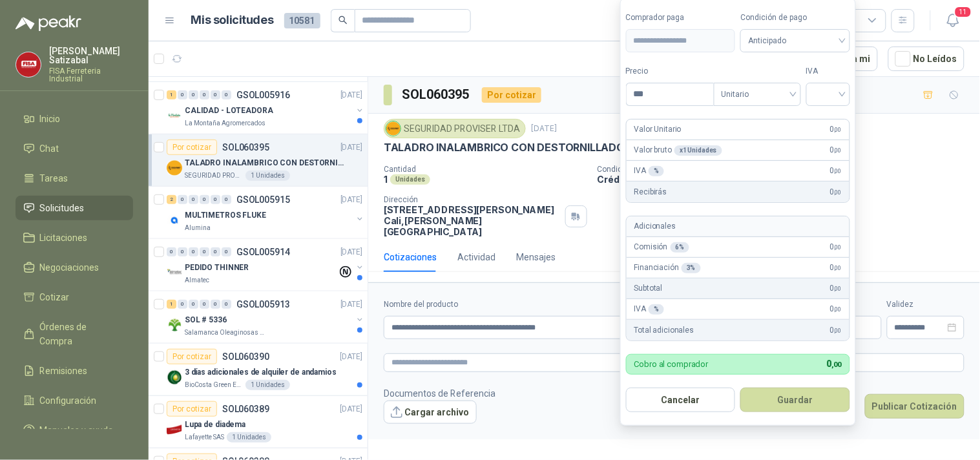 This screenshot has width=980, height=460. I want to click on a: Tareas, so click(74, 178).